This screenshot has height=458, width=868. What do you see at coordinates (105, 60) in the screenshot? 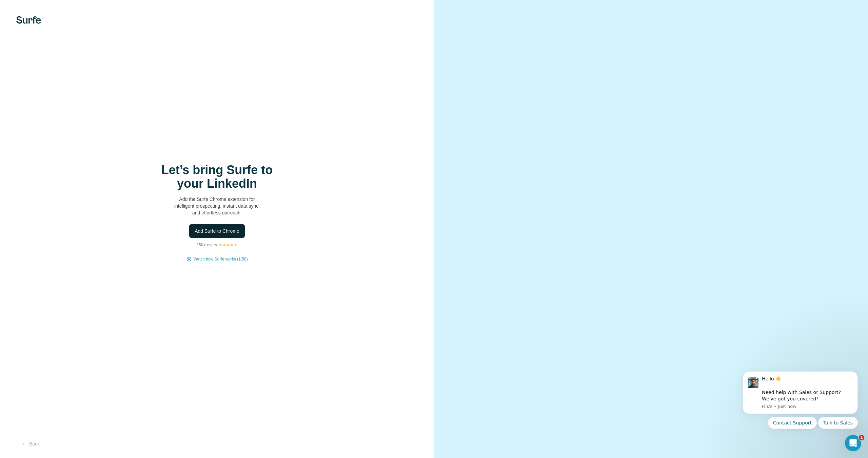
I see `button: Quick reply: Talk to Sales` at bounding box center [105, 60].